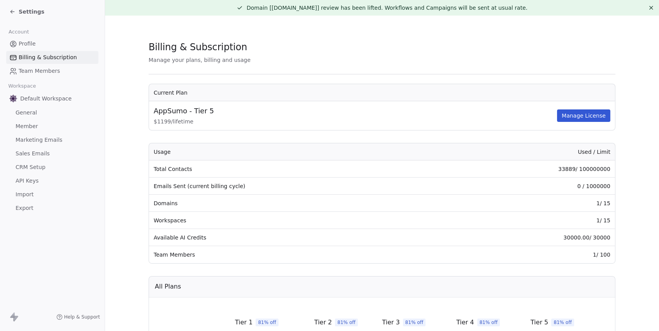 The height and width of the screenshot is (331, 659). Describe the element at coordinates (354, 121) in the screenshot. I see `span: $ 1199 / lifetime` at that location.